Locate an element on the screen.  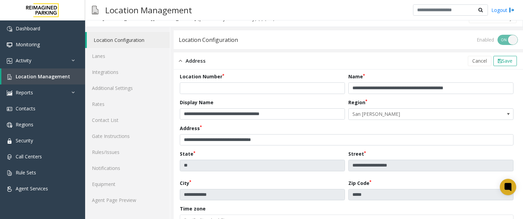
label: Name is located at coordinates (356, 76).